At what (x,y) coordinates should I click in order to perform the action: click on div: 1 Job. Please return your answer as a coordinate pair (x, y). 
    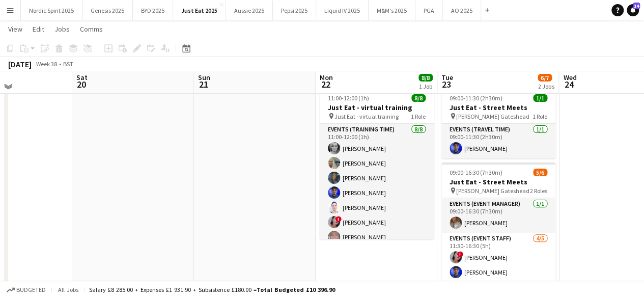
    Looking at the image, I should click on (426, 86).